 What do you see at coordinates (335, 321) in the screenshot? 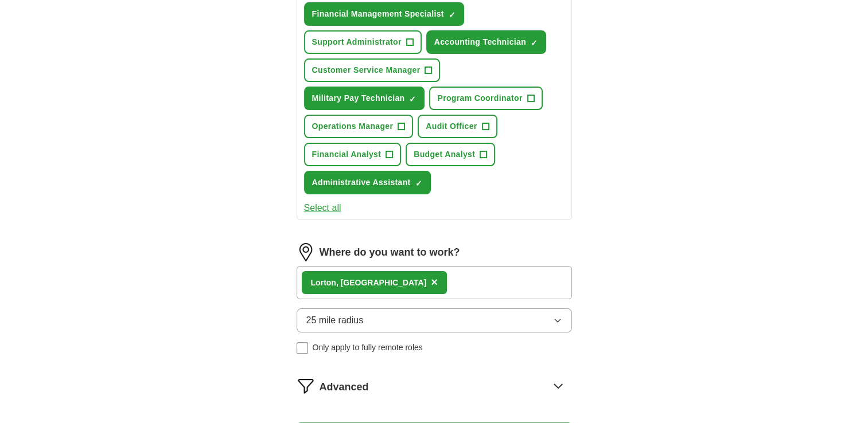
I see `span: 25 mile radius` at bounding box center [335, 321].